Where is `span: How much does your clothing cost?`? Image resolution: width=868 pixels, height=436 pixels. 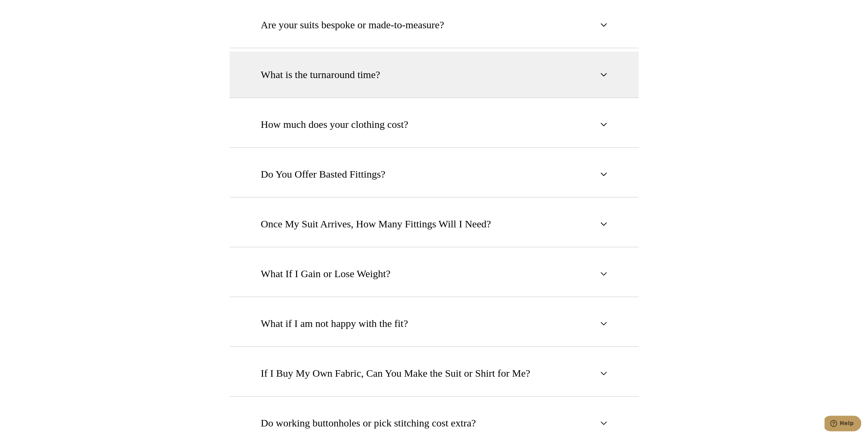 span: How much does your clothing cost? is located at coordinates (335, 125).